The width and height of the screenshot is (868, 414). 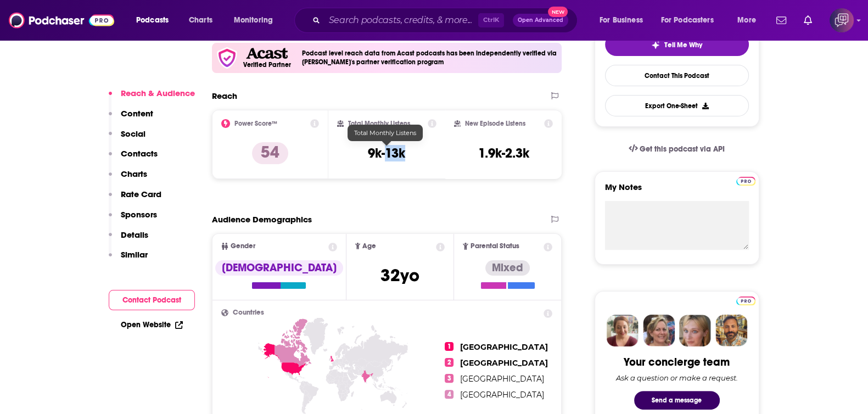 What do you see at coordinates (503, 153) in the screenshot?
I see `h3: 1.9k-2.3k` at bounding box center [503, 153].